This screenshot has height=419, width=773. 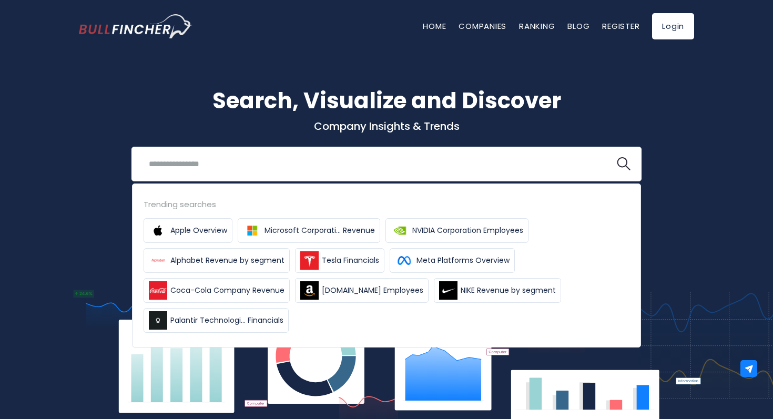 What do you see at coordinates (216, 320) in the screenshot?
I see `a: Palantir Technologi... Financials` at bounding box center [216, 320].